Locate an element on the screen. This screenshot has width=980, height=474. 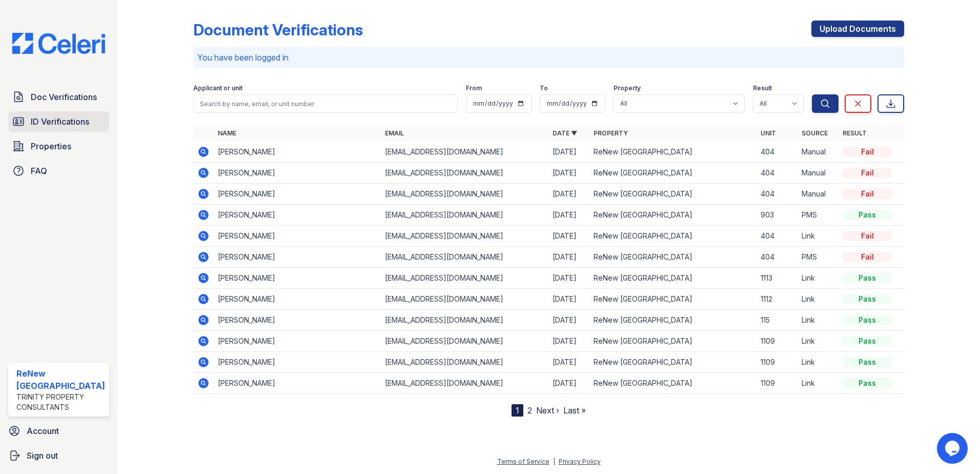
a: Doc Verifications is located at coordinates (58, 97).